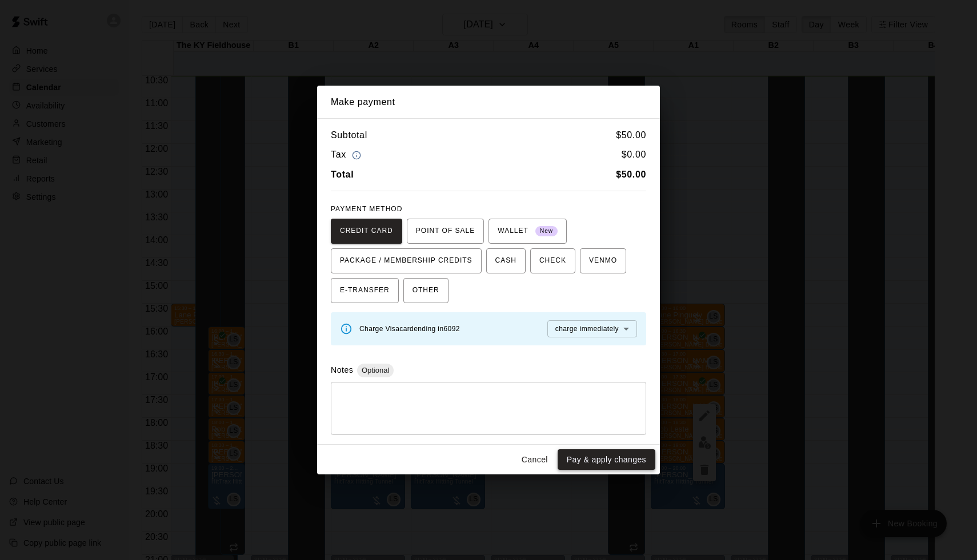 This screenshot has height=560, width=977. What do you see at coordinates (425, 290) in the screenshot?
I see `button: OTHER` at bounding box center [425, 290].